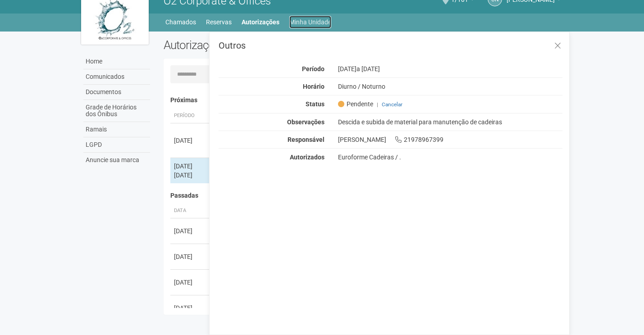 The width and height of the screenshot is (644, 335). I want to click on strong: Status, so click(315, 104).